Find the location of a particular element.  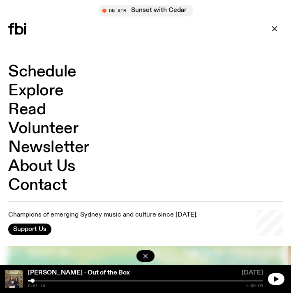

span: 0:01:10 is located at coordinates (37, 286).